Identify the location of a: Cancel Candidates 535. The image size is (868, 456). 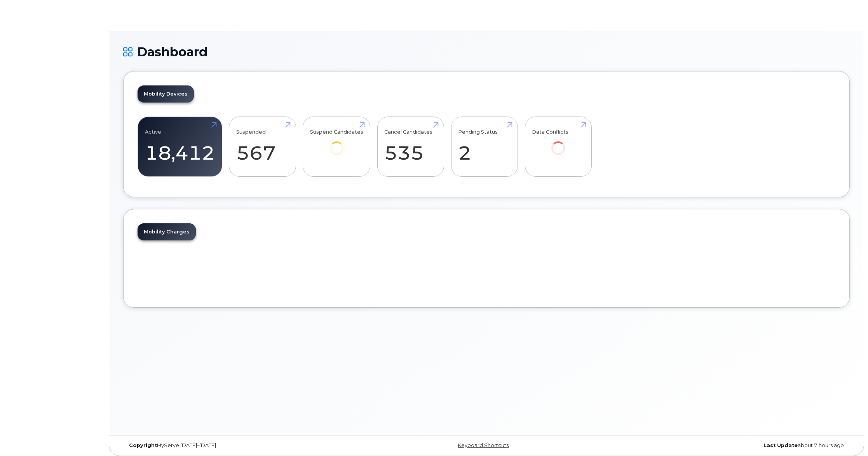
(410, 147).